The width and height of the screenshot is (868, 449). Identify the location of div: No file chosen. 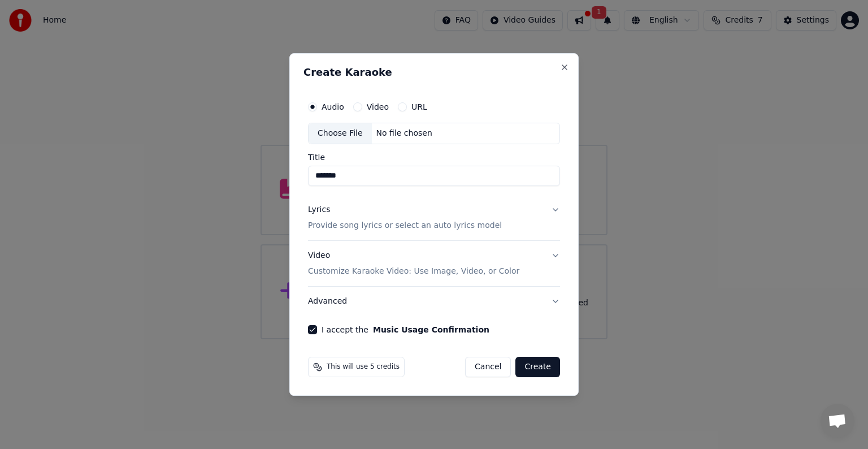
(404, 133).